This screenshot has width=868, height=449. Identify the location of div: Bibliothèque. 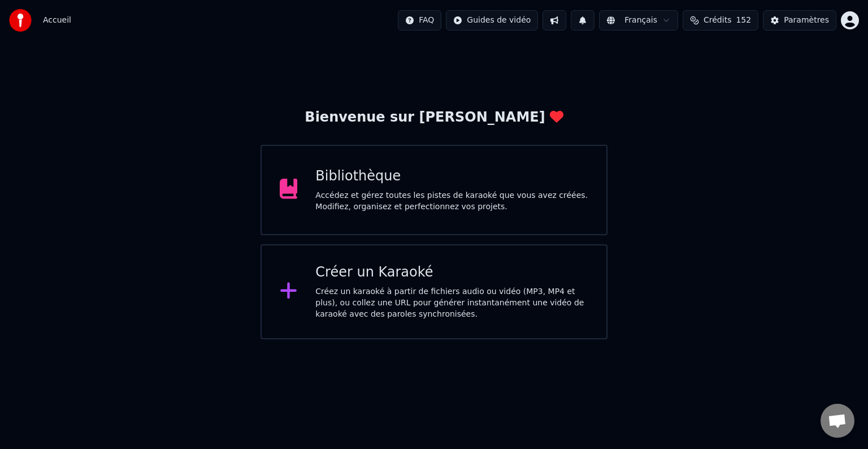
(451, 176).